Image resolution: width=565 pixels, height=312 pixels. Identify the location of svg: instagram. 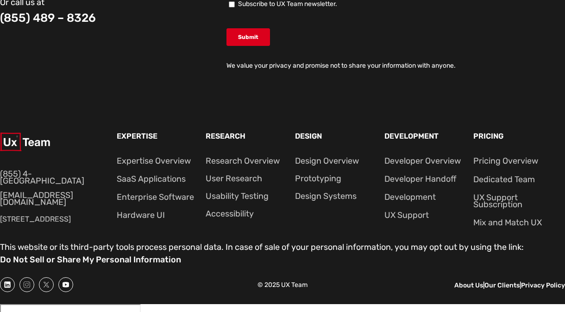
(27, 284).